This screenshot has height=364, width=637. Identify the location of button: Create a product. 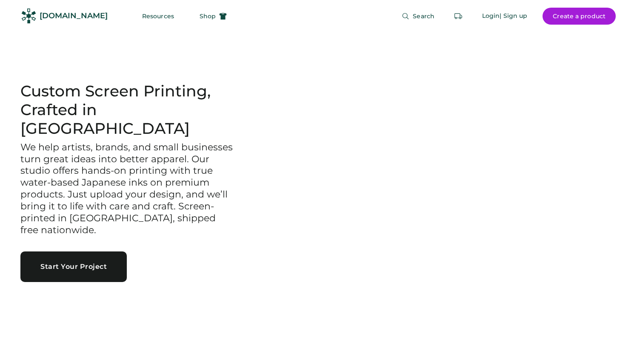
(579, 16).